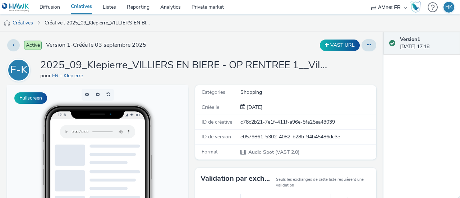 This screenshot has width=460, height=198. I want to click on span: Format, so click(210, 152).